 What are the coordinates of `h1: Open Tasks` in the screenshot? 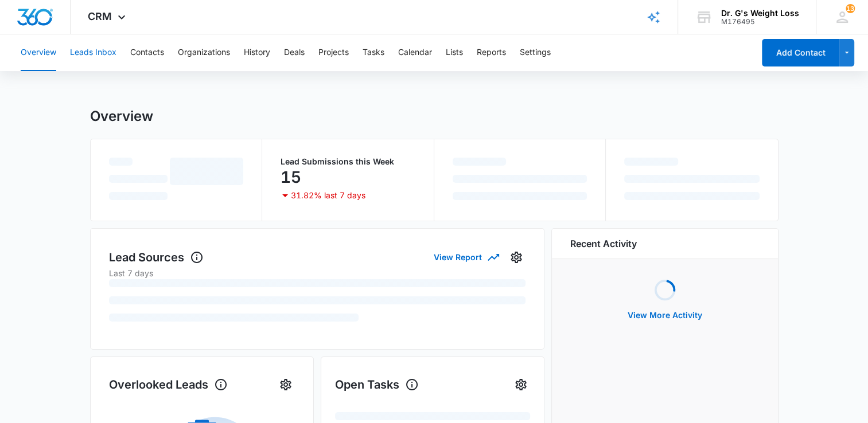 It's located at (377, 385).